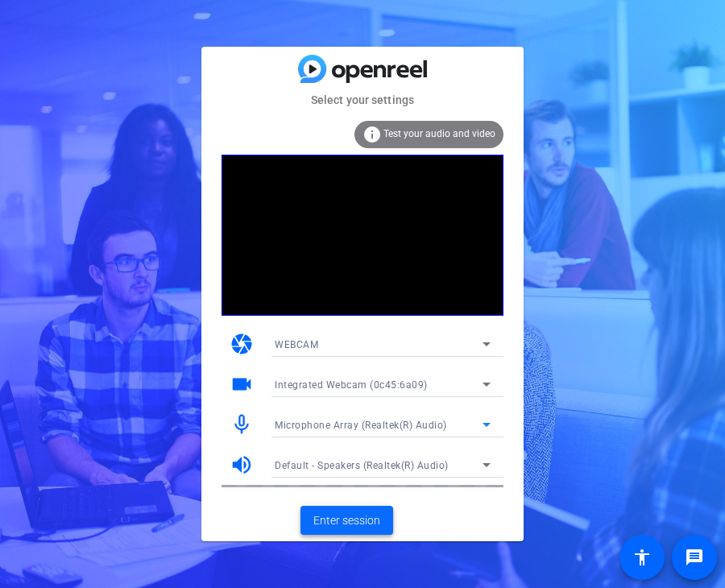 The height and width of the screenshot is (588, 725). Describe the element at coordinates (362, 68) in the screenshot. I see `img: blue-gradient.svg` at that location.